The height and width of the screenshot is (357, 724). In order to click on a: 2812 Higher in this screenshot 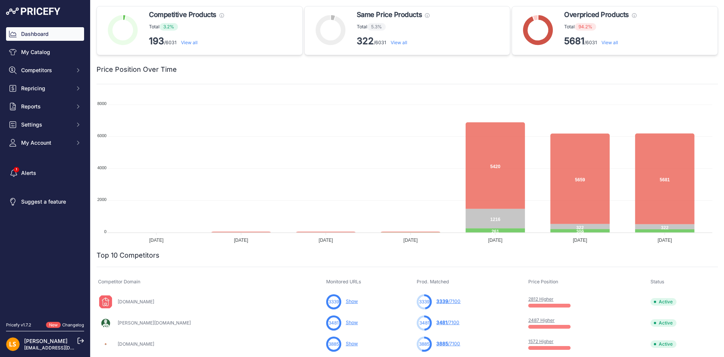, I will do `click(541, 298)`.